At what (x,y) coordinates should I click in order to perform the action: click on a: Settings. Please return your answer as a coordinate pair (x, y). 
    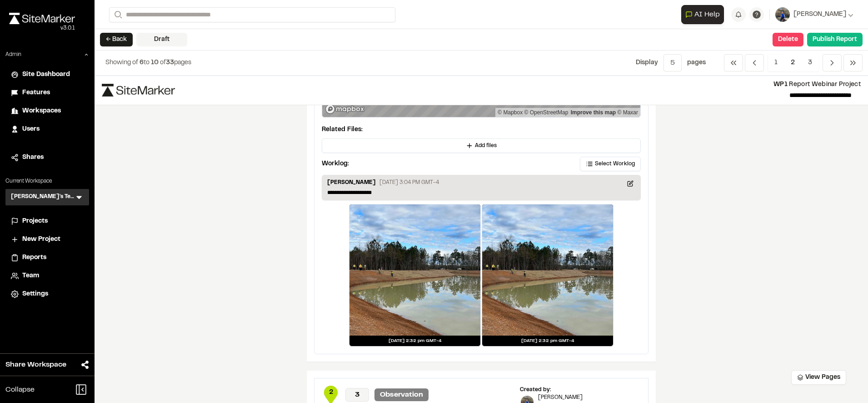
    Looking at the image, I should click on (47, 294).